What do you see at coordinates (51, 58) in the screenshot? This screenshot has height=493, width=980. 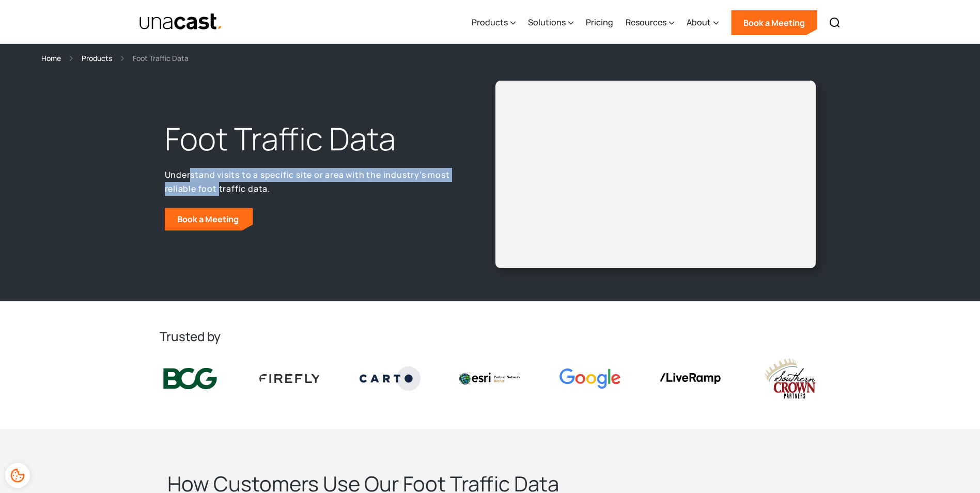 I see `div: Home` at bounding box center [51, 58].